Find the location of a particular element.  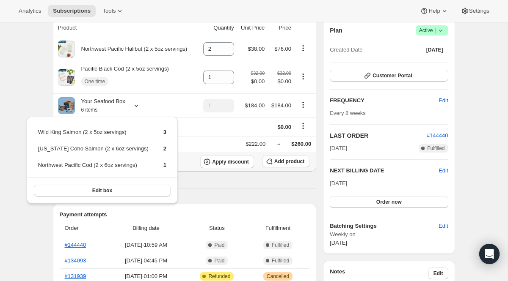

div: Your Seafood Box is located at coordinates (100, 106).